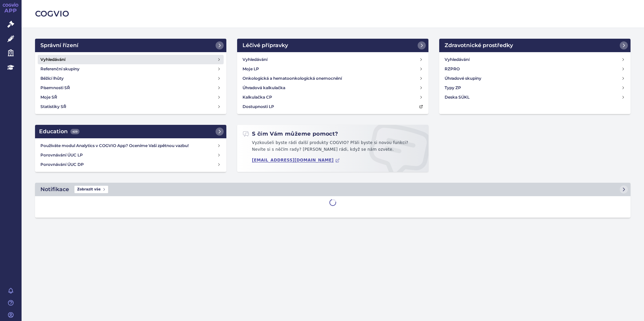 The height and width of the screenshot is (321, 644). Describe the element at coordinates (59, 45) in the screenshot. I see `h2: Správní řízení` at that location.